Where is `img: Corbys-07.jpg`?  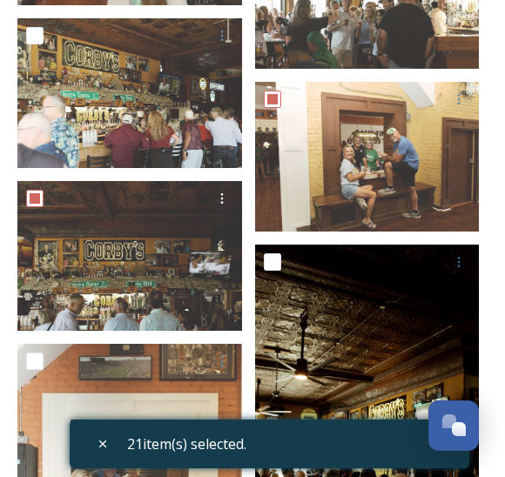
img: Corbys-07.jpg is located at coordinates (130, 93).